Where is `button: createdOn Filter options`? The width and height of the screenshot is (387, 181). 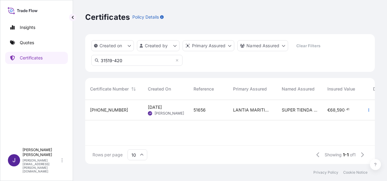 button: createdOn Filter options is located at coordinates (112, 46).